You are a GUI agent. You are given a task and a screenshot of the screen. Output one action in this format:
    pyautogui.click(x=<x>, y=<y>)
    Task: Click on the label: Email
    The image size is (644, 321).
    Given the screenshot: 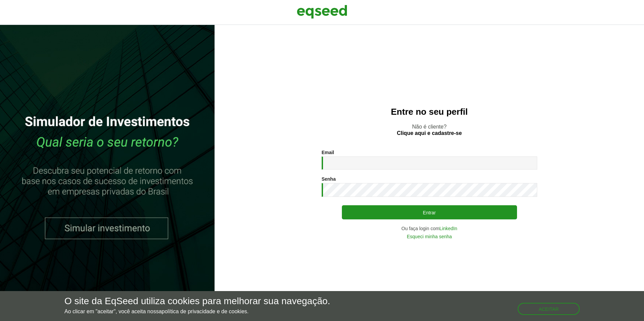 What is the action you would take?
    pyautogui.click(x=328, y=153)
    